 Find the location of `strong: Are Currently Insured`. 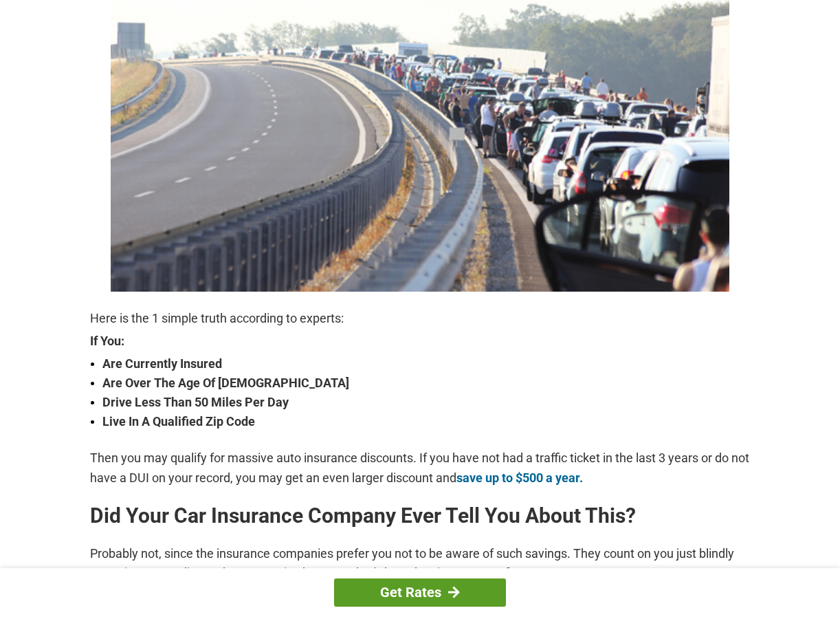

strong: Are Currently Insured is located at coordinates (426, 364).